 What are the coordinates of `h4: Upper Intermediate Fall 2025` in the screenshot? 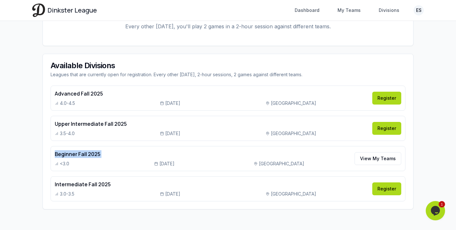 It's located at (212, 124).